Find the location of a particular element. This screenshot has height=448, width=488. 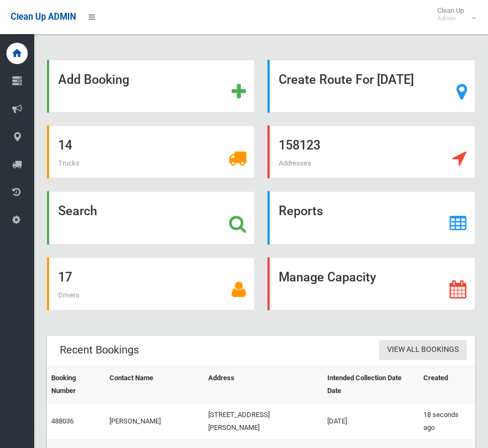

a: Search is located at coordinates (151, 217).